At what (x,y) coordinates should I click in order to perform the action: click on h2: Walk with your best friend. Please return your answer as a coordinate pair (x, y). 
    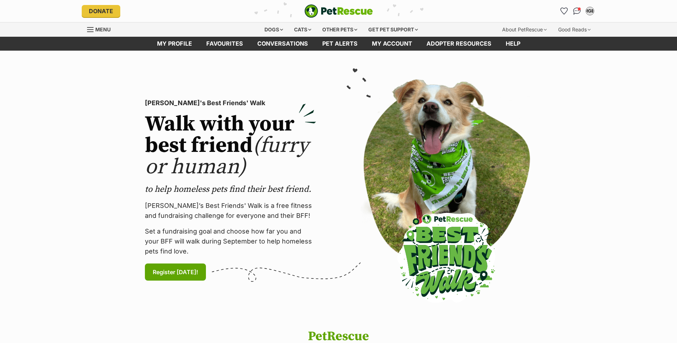
    Looking at the image, I should click on (231, 146).